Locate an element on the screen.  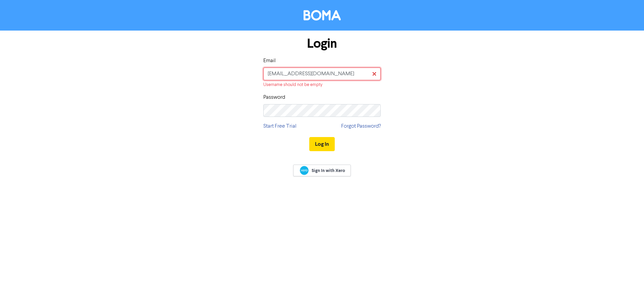
a: Start Free Trial is located at coordinates (280, 126).